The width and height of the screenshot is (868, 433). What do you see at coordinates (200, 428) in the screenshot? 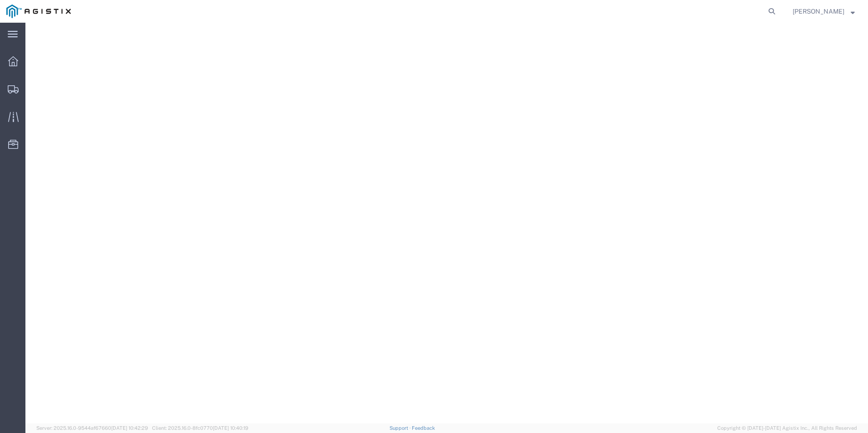
I see `span: Client: 2025.16.0-8fc0770` at bounding box center [200, 428].